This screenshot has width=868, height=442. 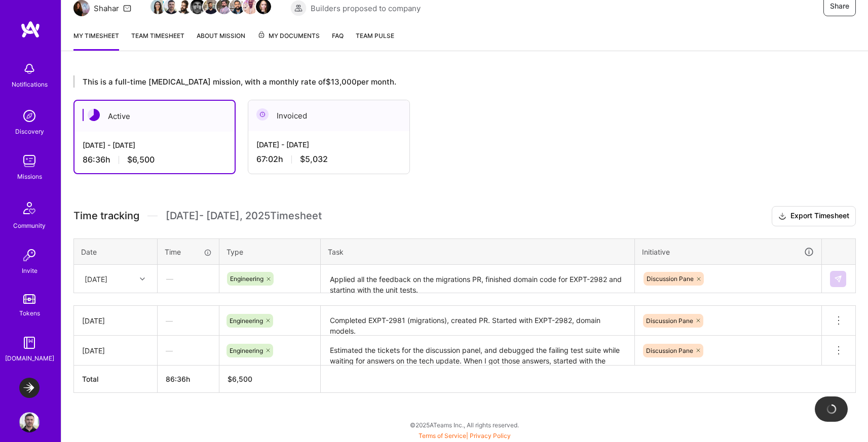 What do you see at coordinates (270, 379) in the screenshot?
I see `th: $6,500` at bounding box center [270, 379].